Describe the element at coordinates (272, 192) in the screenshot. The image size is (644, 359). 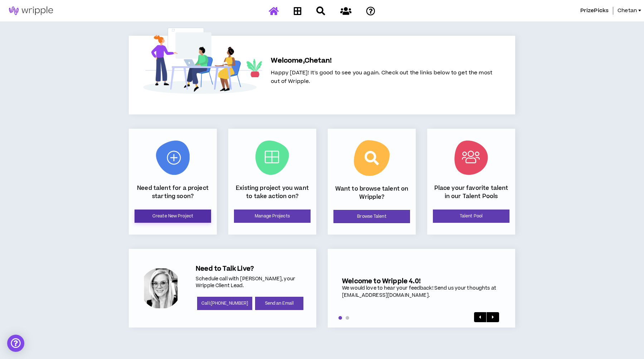
I see `p: Existing project you want to take action on?` at that location.